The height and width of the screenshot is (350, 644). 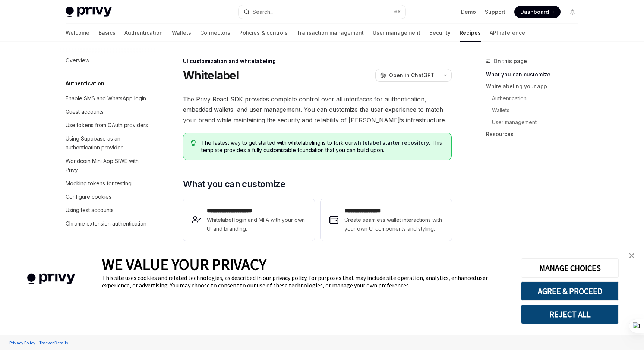 What do you see at coordinates (22, 343) in the screenshot?
I see `a: Privacy Policy` at bounding box center [22, 343].